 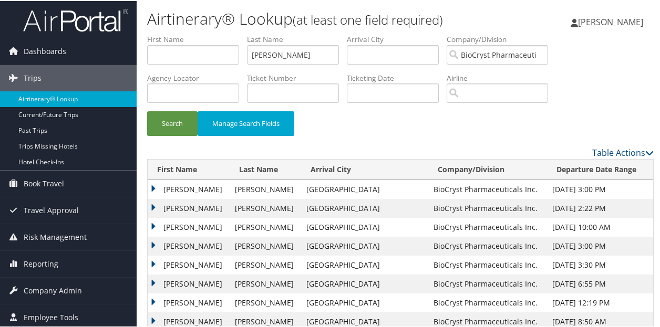 I want to click on span: Company Admin, so click(x=53, y=290).